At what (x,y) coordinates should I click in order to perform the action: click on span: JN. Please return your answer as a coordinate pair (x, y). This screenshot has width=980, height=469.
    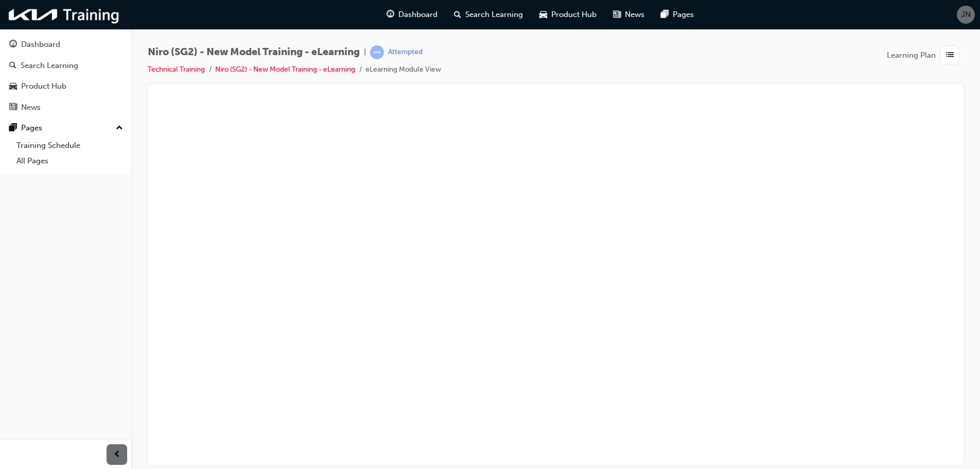
    Looking at the image, I should click on (965, 15).